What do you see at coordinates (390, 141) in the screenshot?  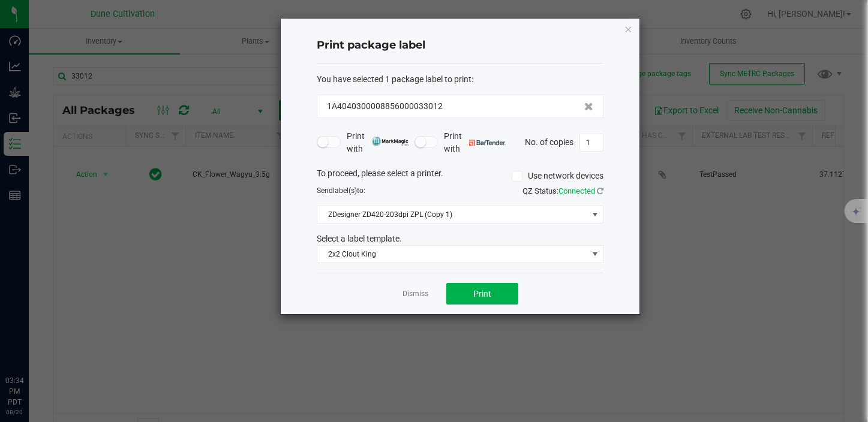 I see `img: mark_magic_cybra.png` at bounding box center [390, 141].